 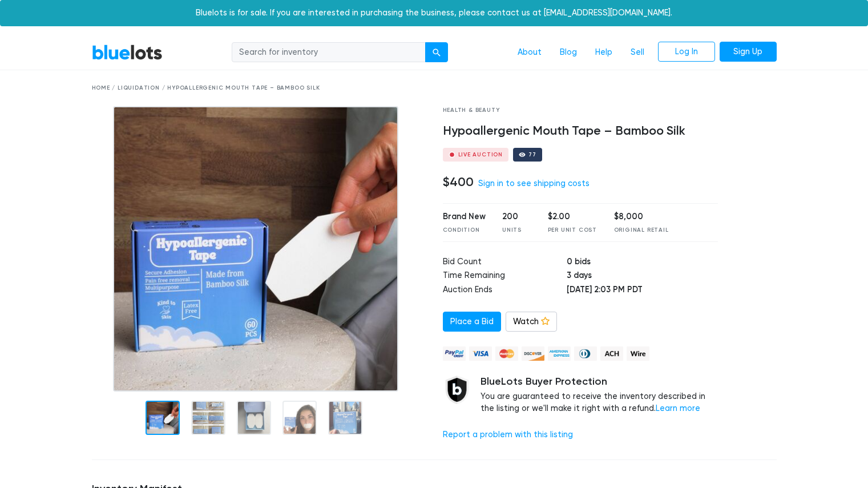 What do you see at coordinates (504, 291) in the screenshot?
I see `td: Auction Ends` at bounding box center [504, 291].